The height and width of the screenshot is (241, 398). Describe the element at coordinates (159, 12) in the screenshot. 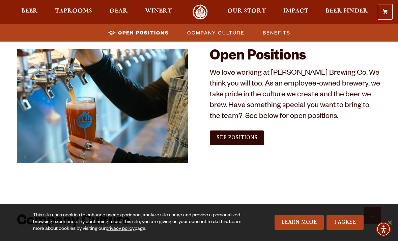

I see `a: Winery` at that location.